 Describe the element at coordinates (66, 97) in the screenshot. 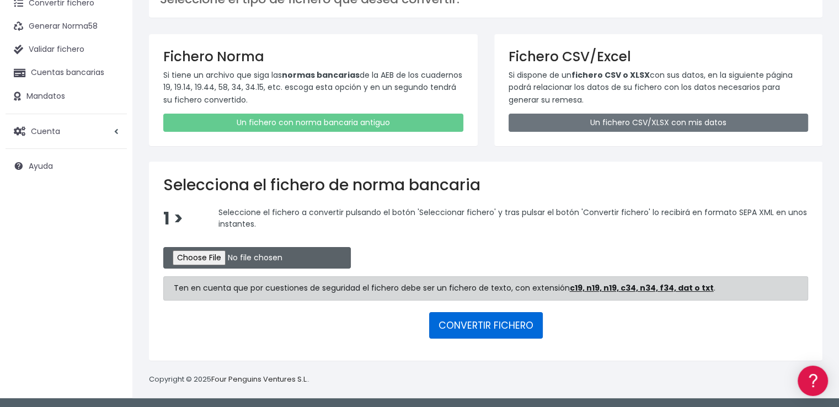

I see `a: Mandatos` at that location.